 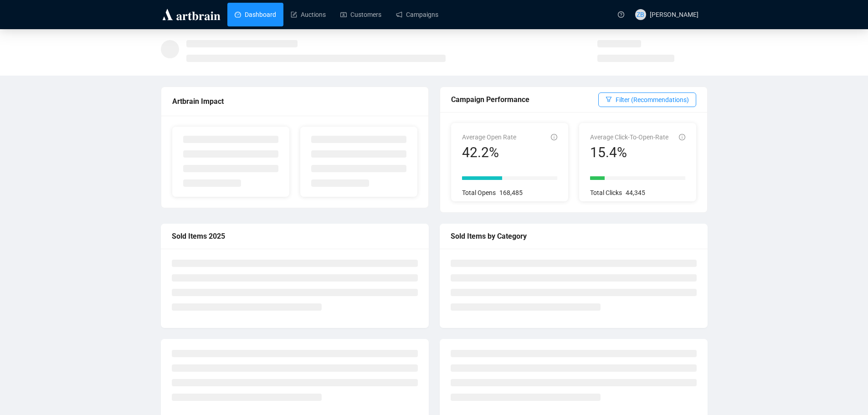 I want to click on div: Artbrain Impact, so click(x=295, y=101).